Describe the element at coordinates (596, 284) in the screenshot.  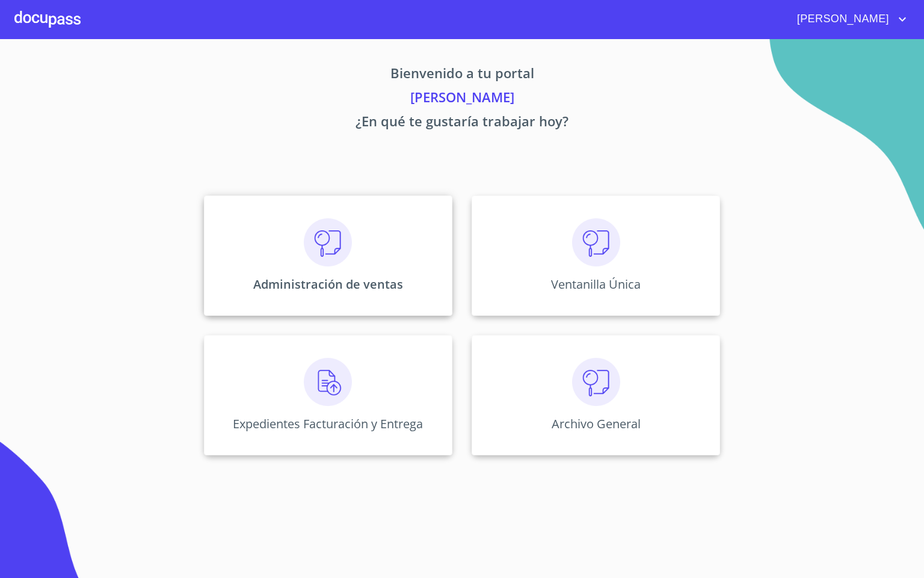
I see `p: Ventanilla Única` at that location.